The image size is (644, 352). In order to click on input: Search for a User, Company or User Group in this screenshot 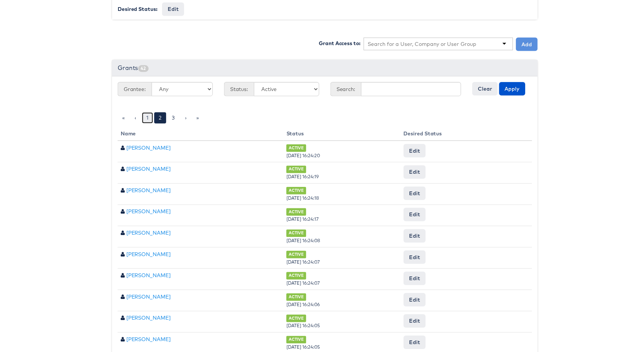, I will do `click(423, 44)`.